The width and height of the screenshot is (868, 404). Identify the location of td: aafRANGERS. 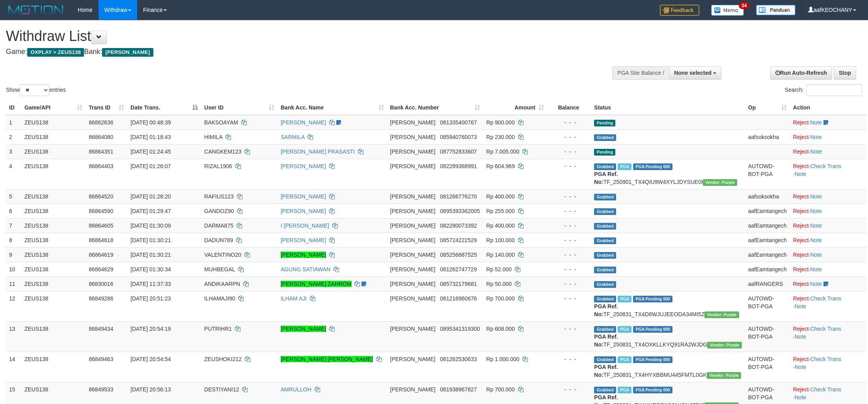
(768, 283).